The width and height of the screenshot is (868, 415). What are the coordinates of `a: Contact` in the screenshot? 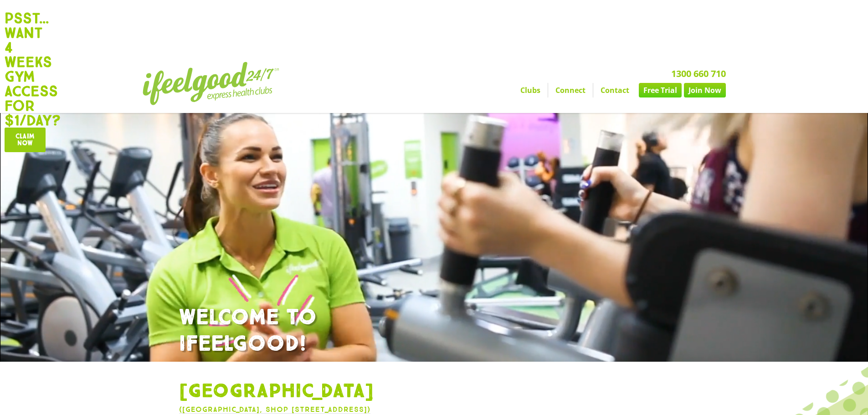 It's located at (615, 90).